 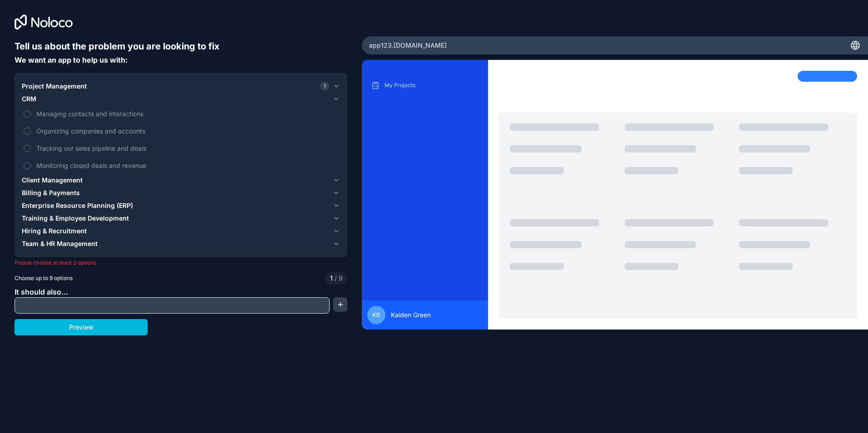 I want to click on span: 9, so click(x=338, y=278).